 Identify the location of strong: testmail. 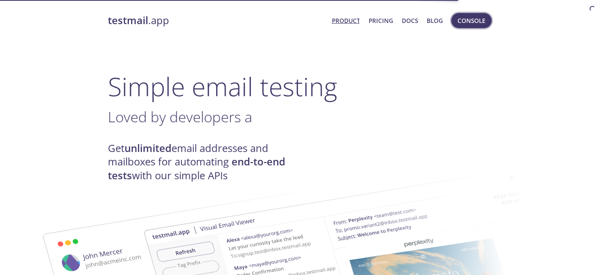
(128, 20).